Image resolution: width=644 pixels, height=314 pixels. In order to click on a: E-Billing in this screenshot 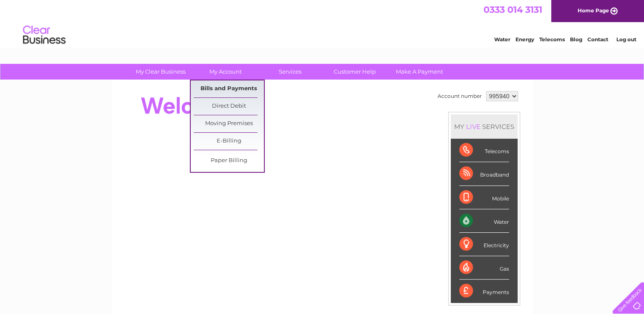, I will do `click(229, 141)`.